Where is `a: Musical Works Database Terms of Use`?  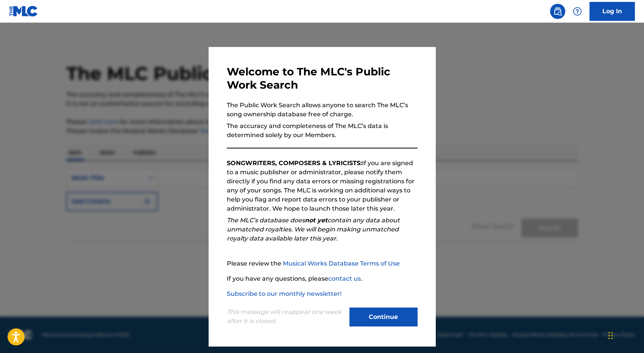
a: Musical Works Database Terms of Use is located at coordinates (341, 264).